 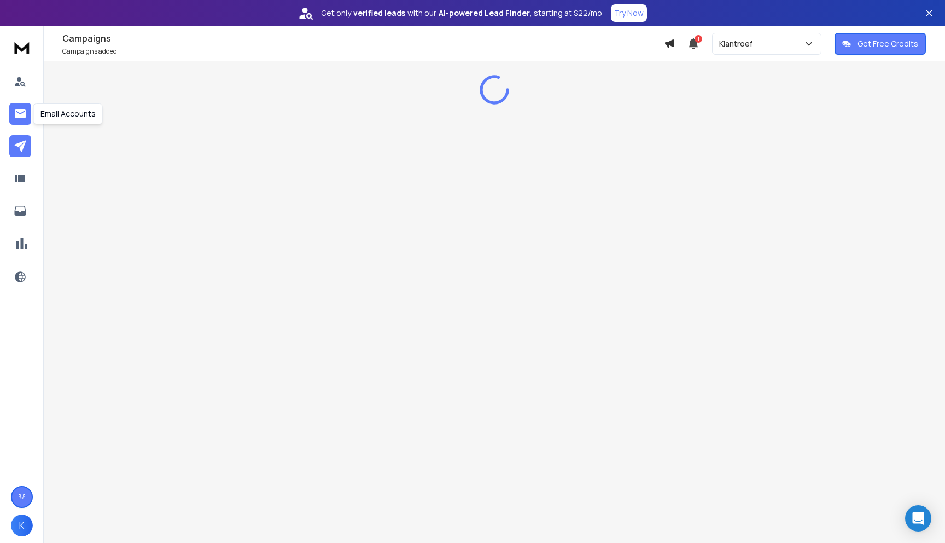 What do you see at coordinates (888, 44) in the screenshot?
I see `p: Get Free Credits` at bounding box center [888, 44].